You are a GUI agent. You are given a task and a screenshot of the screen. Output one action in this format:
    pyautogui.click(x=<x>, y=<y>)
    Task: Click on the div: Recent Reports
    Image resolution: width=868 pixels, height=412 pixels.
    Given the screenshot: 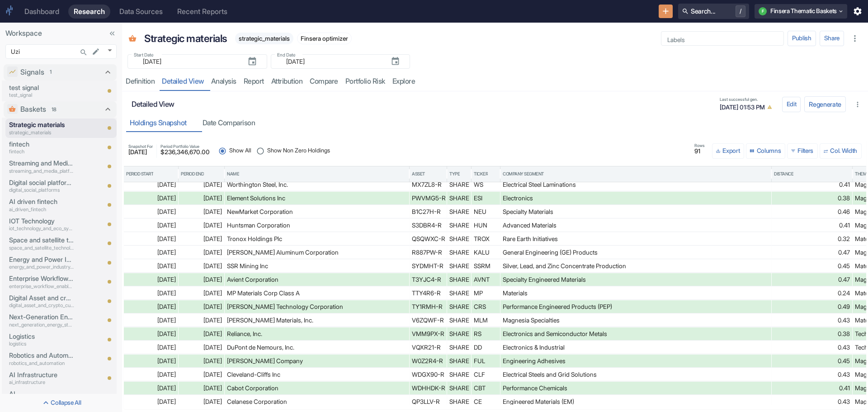 What is the action you would take?
    pyautogui.click(x=202, y=11)
    